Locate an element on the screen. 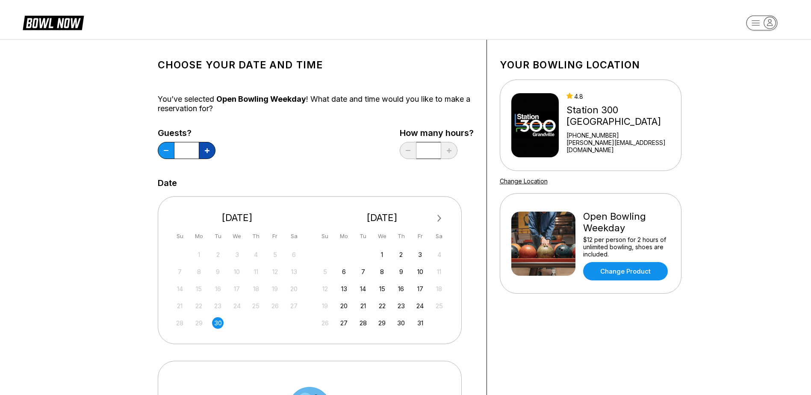  div: Choose Thursday, October 9th, 2025 is located at coordinates (401, 272).